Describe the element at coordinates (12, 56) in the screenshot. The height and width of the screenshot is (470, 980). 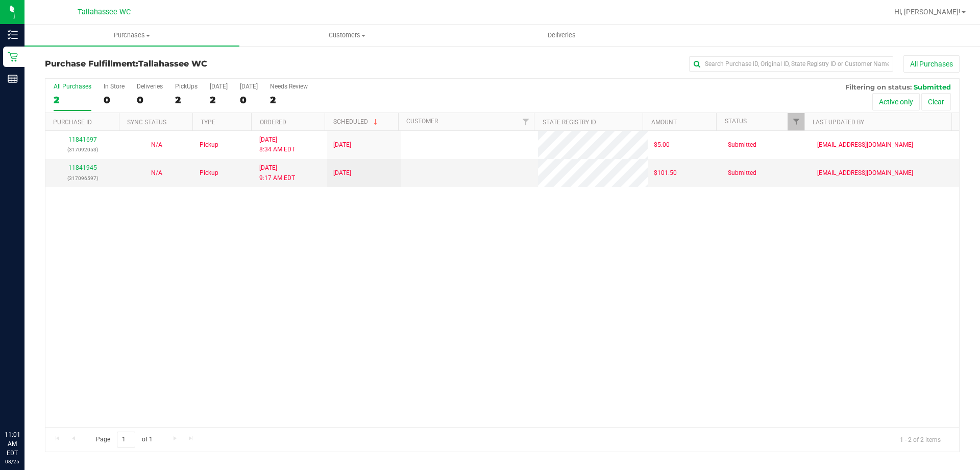
I see `inline-svg: Retail` at that location.